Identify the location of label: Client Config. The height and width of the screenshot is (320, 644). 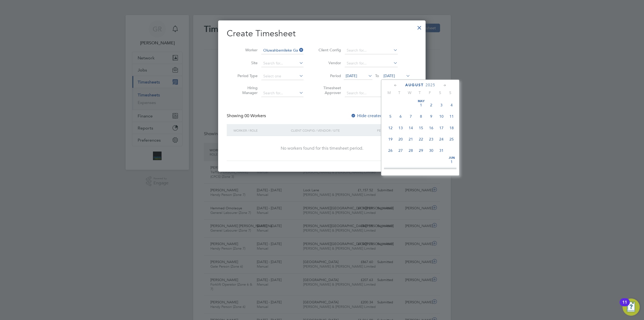
(329, 50).